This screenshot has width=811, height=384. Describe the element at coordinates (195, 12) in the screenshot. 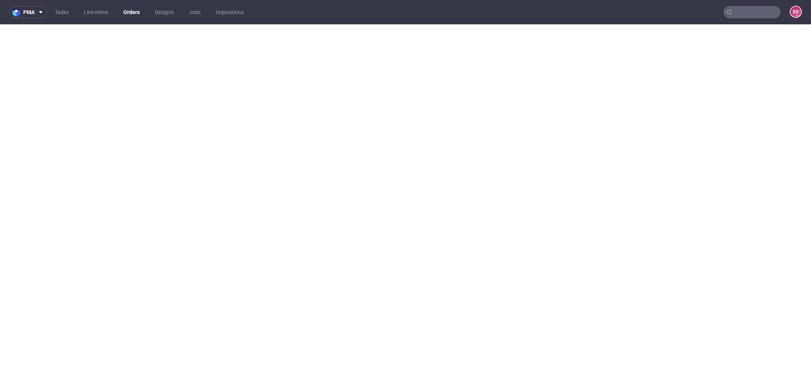

I see `a: Jobs` at that location.